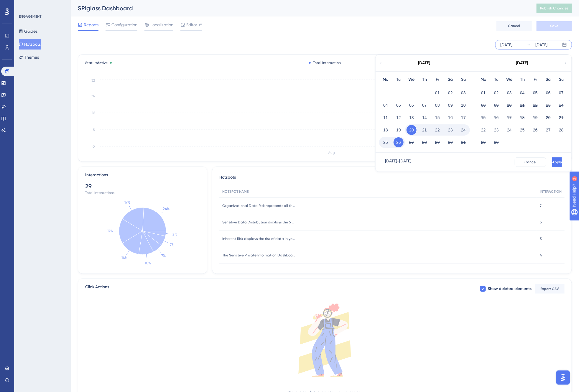  Describe the element at coordinates (97, 289) in the screenshot. I see `span: Click Actions` at that location.